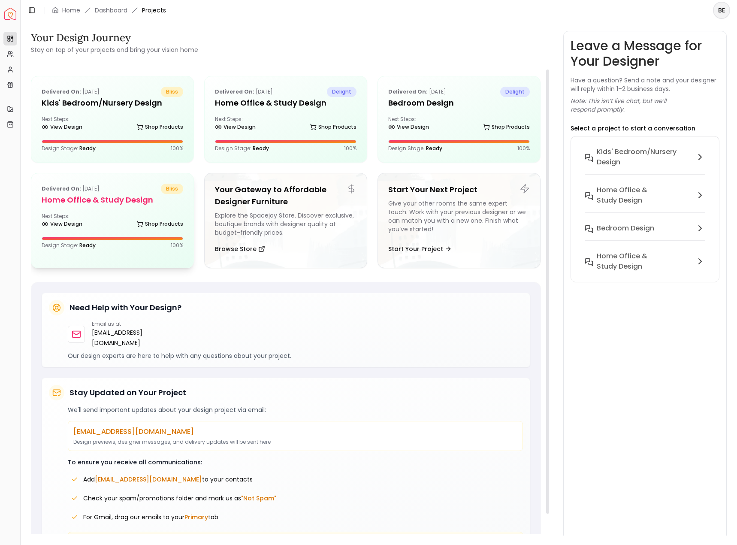 The height and width of the screenshot is (545, 737). Describe the element at coordinates (645, 84) in the screenshot. I see `p: Have a question? Send a note and your designer will reply within 1–2 business days.` at that location.